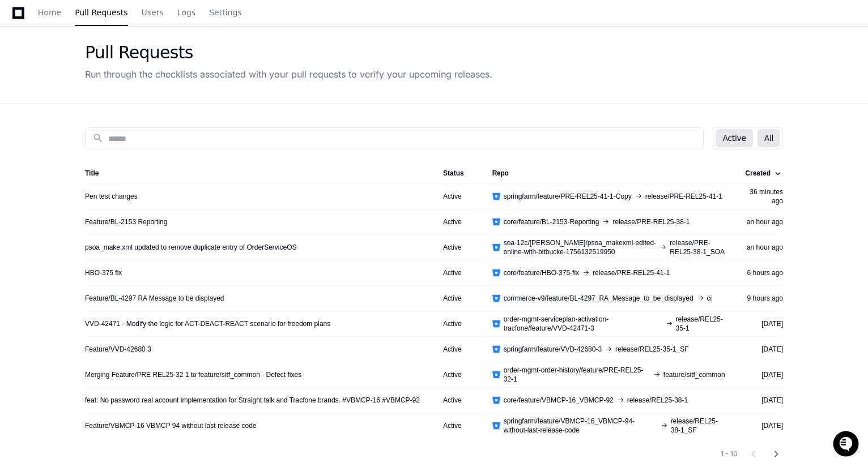 The height and width of the screenshot is (467, 868). Describe the element at coordinates (651, 349) in the screenshot. I see `span: release/REL25-35-1_SF` at that location.